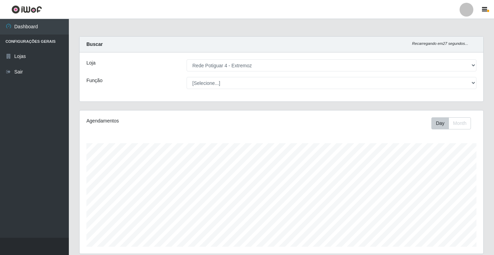 This screenshot has width=494, height=255. Describe the element at coordinates (91, 63) in the screenshot. I see `label: Loja` at that location.